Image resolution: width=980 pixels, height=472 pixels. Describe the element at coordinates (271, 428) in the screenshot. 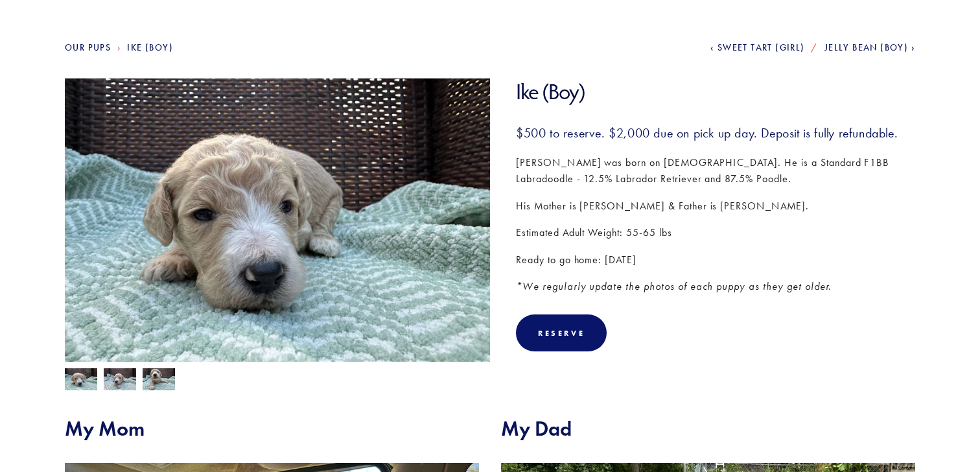

I see `h2: My Mom` at that location.